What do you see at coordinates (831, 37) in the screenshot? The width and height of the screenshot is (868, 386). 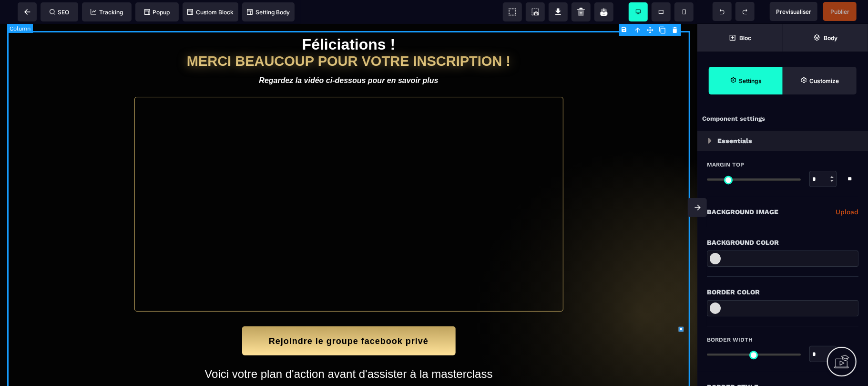 I see `strong: Body` at bounding box center [831, 37].